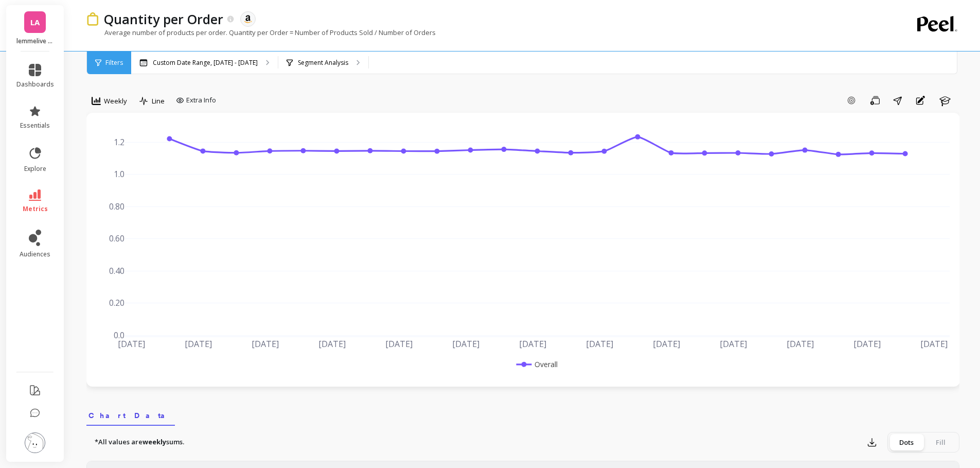  What do you see at coordinates (114, 63) in the screenshot?
I see `span: Filters` at bounding box center [114, 63].